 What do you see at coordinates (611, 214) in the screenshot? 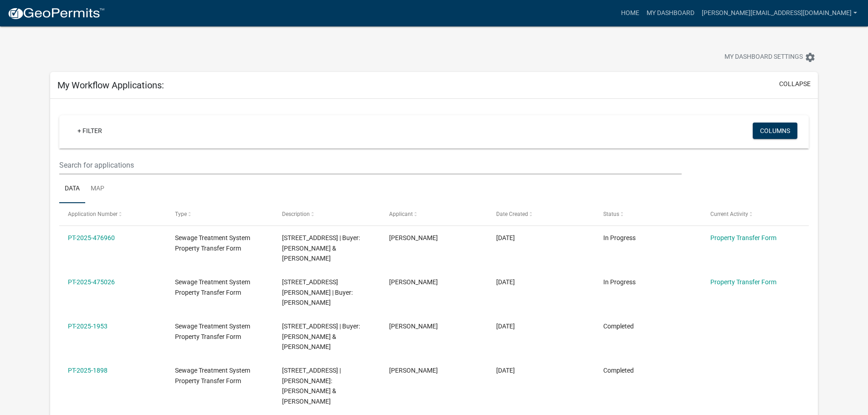
I see `span: Status` at bounding box center [611, 214].